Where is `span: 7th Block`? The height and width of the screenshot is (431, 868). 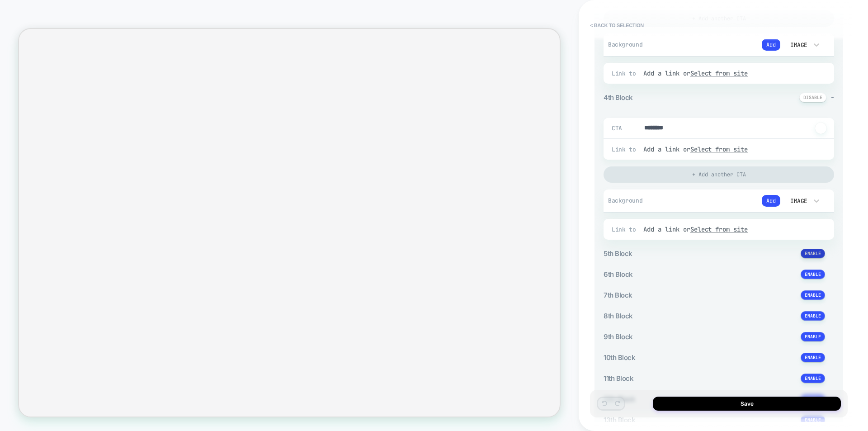 span: 7th Block is located at coordinates (618, 295).